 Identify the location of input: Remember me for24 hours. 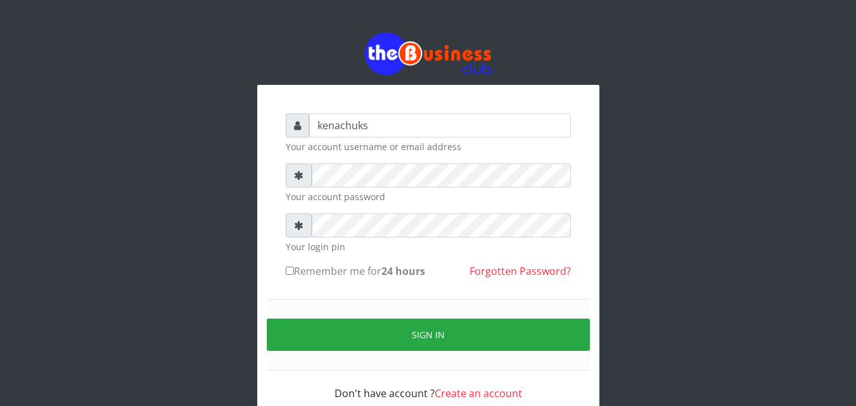
(289, 270).